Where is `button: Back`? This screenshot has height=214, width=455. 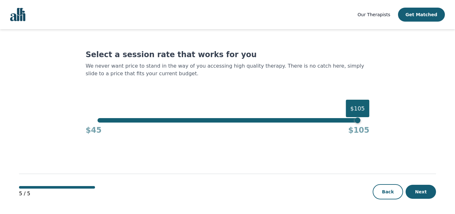 button: Back is located at coordinates (388, 191).